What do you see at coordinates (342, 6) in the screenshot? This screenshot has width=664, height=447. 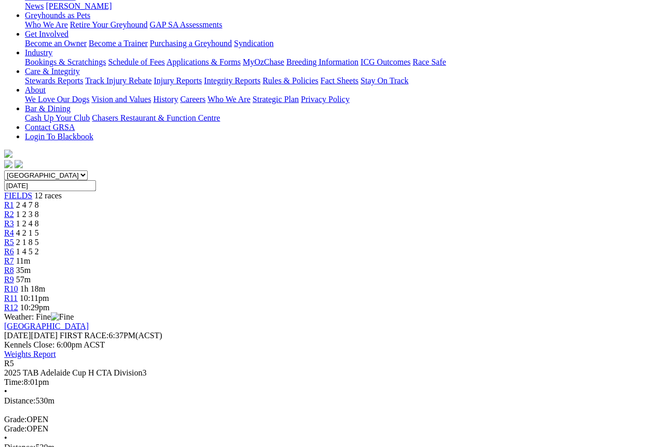 I see `div: News & Media` at bounding box center [342, 6].